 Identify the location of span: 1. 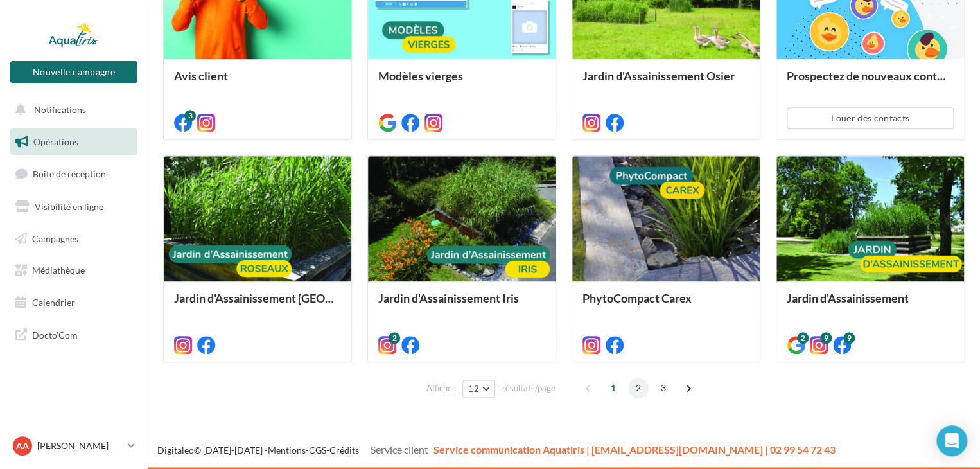
(613, 388).